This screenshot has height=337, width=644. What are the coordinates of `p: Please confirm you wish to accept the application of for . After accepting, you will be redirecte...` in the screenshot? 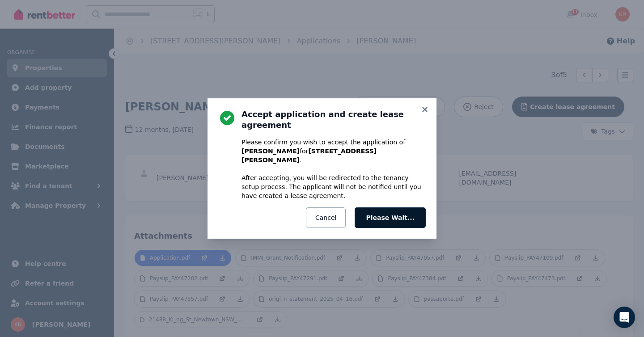 It's located at (334, 169).